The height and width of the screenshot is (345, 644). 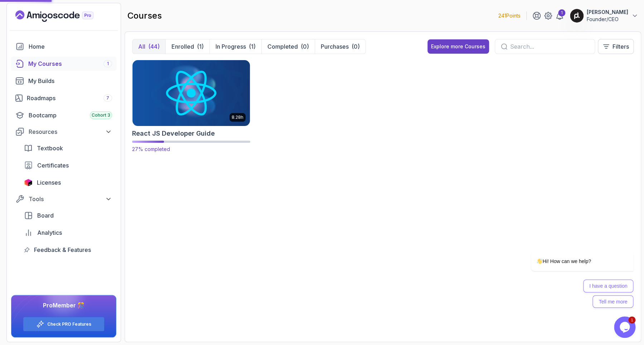 What do you see at coordinates (187, 47) in the screenshot?
I see `button: Enrolled(1)` at bounding box center [187, 47].